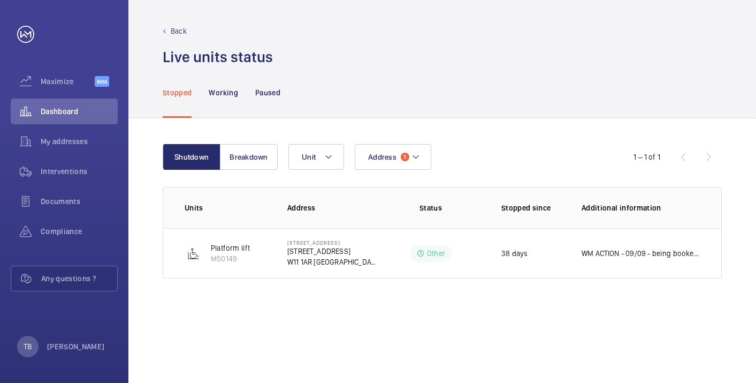 This screenshot has width=756, height=383. Describe the element at coordinates (533, 208) in the screenshot. I see `p: Stopped since` at that location.